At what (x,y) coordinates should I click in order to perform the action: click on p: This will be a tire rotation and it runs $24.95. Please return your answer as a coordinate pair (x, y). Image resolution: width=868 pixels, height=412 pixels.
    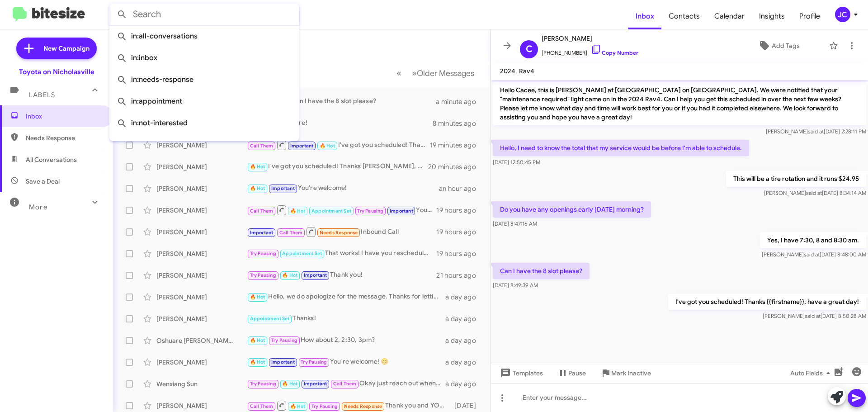
    Looking at the image, I should click on (797, 179).